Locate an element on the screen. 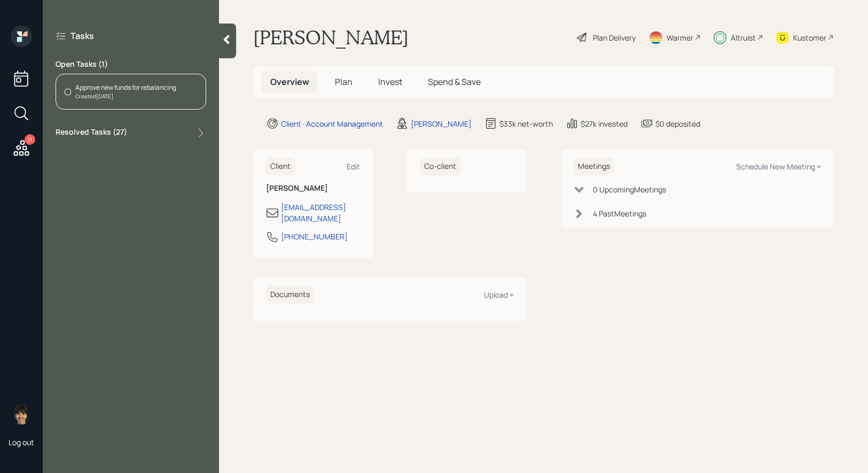  div: Schedule New Meeting + is located at coordinates (779, 167).